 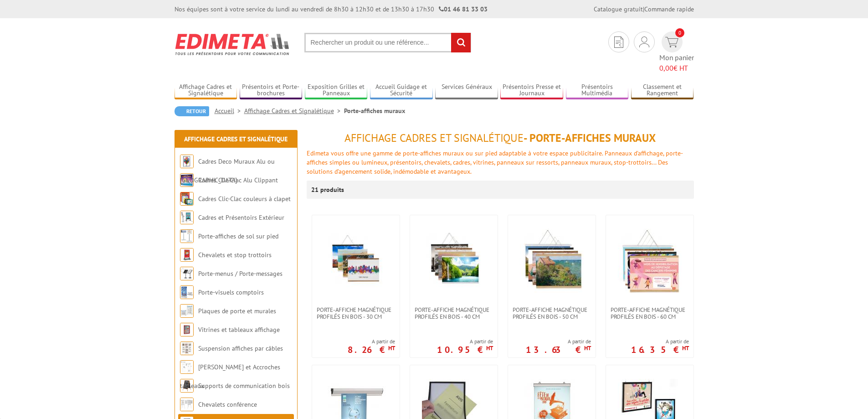 What do you see at coordinates (401, 90) in the screenshot?
I see `a: Accueil Guidage et Sécurité` at bounding box center [401, 90].